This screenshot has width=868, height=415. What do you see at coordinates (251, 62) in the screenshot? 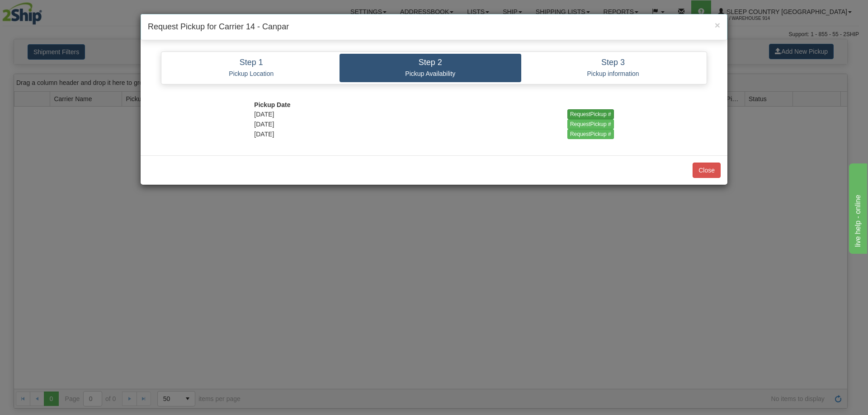
I see `h4: Step 1` at bounding box center [251, 62].